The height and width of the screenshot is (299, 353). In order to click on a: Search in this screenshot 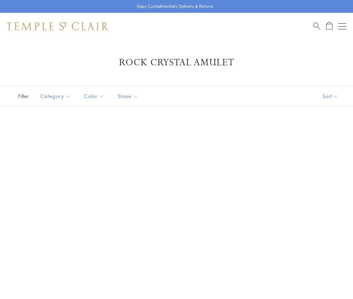, I will do `click(317, 26)`.